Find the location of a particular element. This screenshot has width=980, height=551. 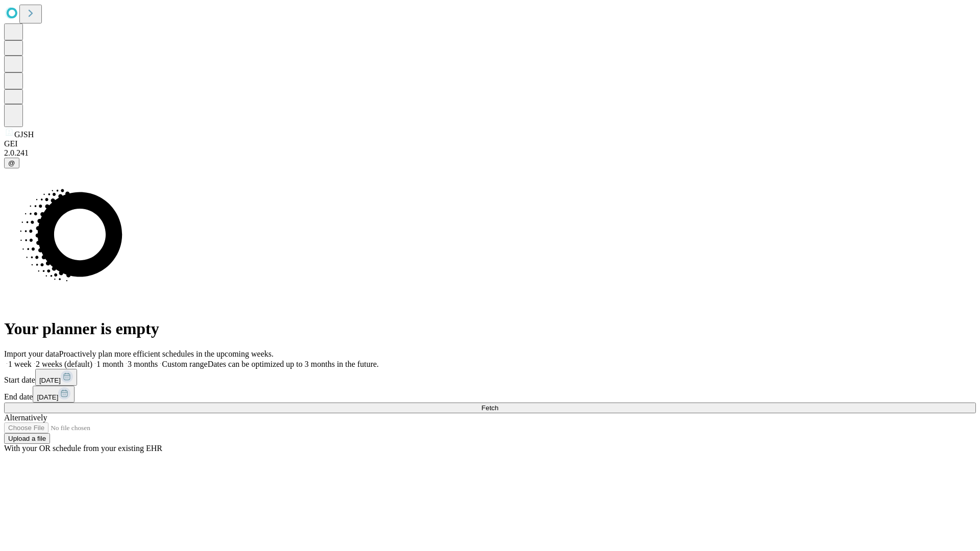

span: 1 week is located at coordinates (20, 364).